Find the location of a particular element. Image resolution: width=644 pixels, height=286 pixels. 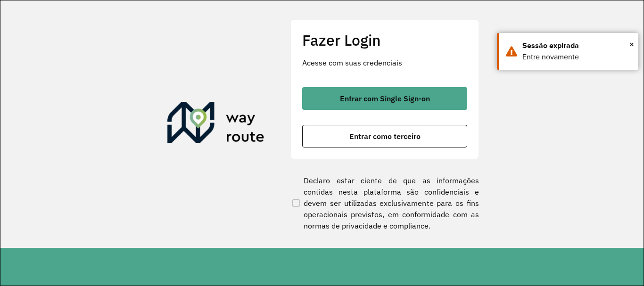

span: Entrar como terceiro is located at coordinates (385, 136).